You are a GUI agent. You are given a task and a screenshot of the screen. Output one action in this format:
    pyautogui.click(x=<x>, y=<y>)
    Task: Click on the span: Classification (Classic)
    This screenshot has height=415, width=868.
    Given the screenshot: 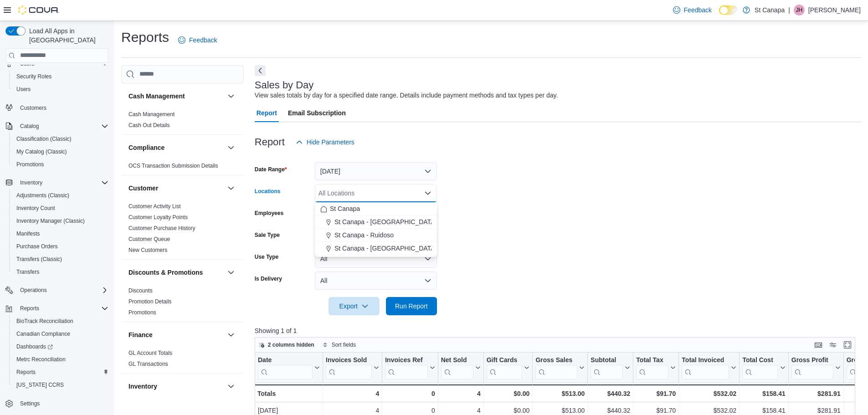 What is the action you would take?
    pyautogui.click(x=44, y=139)
    